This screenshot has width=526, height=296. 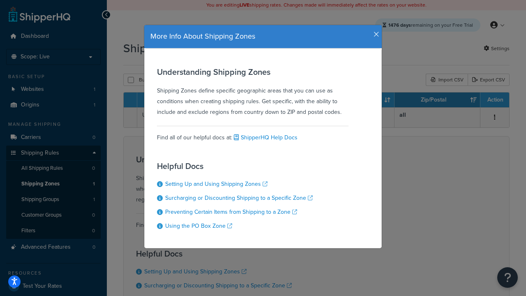 What do you see at coordinates (253, 92) in the screenshot?
I see `div: Shipping Zones define specific geographic areas that you can use as conditions when creating ship...` at bounding box center [253, 92].